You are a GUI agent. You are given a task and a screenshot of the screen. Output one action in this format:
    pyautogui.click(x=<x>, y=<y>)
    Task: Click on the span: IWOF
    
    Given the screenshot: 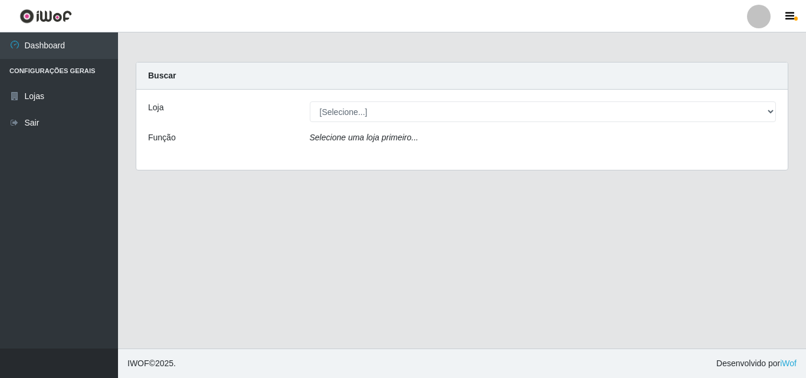 What is the action you would take?
    pyautogui.click(x=138, y=363)
    